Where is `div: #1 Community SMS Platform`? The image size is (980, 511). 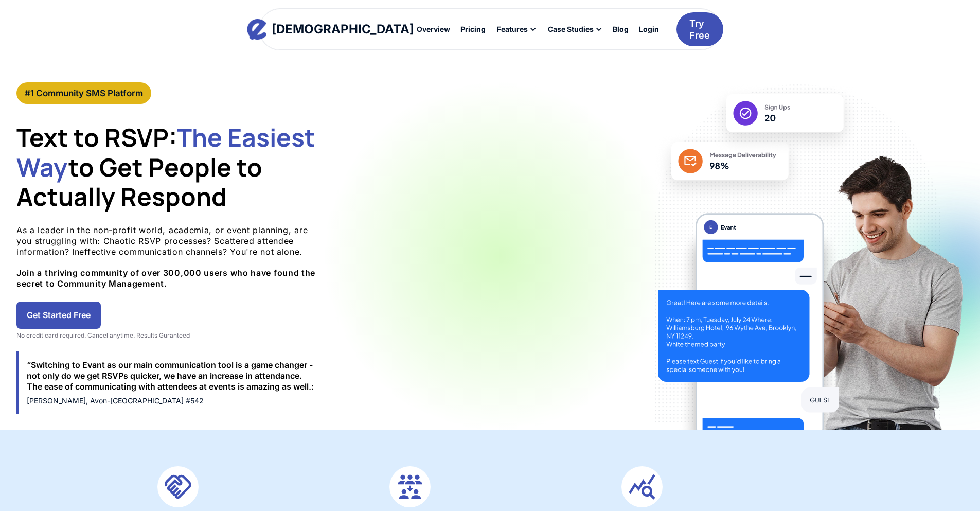
div: #1 Community SMS Platform is located at coordinates (84, 93).